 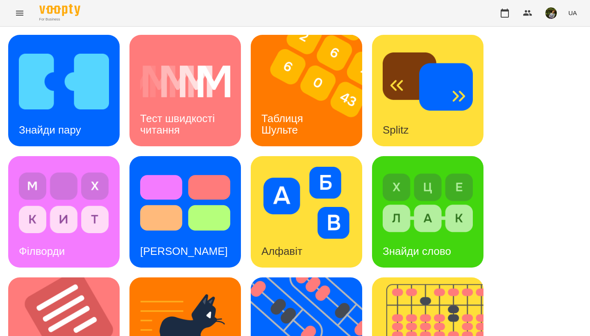 I want to click on img: Таблиця Шульте, so click(x=312, y=91).